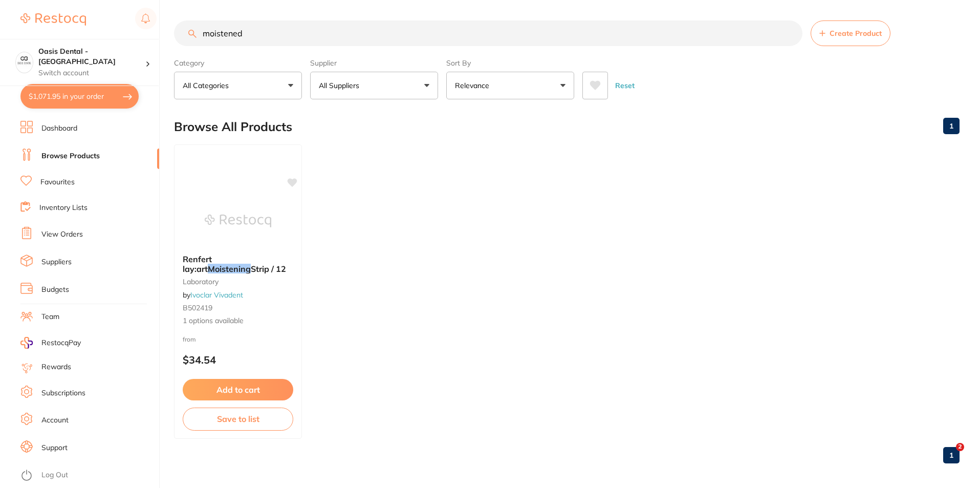 The height and width of the screenshot is (488, 980). I want to click on span: from, so click(189, 339).